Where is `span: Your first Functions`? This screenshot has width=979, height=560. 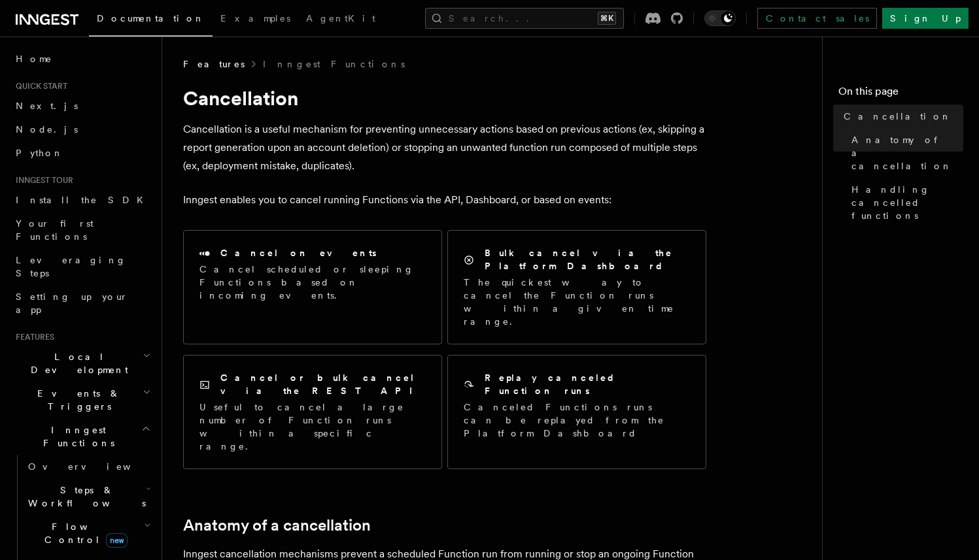 span: Your first Functions is located at coordinates (54, 231).